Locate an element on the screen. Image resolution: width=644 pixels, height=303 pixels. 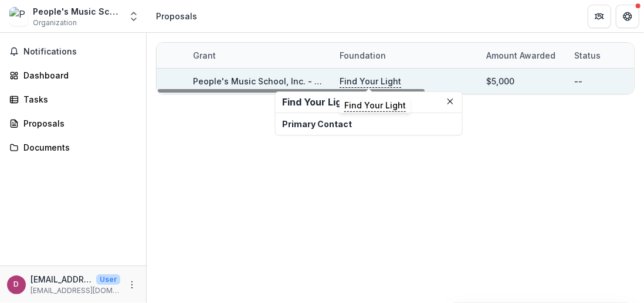
div: Dashboard is located at coordinates (78, 75).